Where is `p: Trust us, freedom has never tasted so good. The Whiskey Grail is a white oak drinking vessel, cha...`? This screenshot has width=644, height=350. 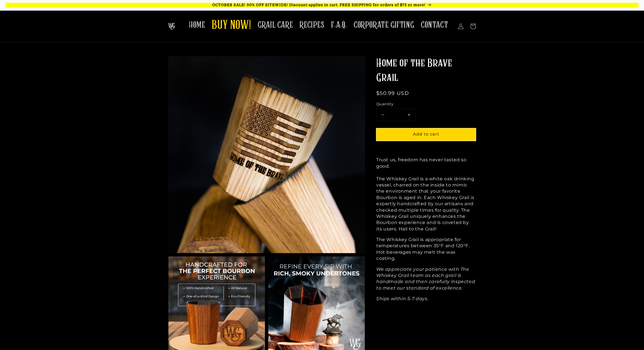
p: Trust us, freedom has never tasted so good. The Whiskey Grail is a white oak drinking vessel, cha... is located at coordinates (426, 194).